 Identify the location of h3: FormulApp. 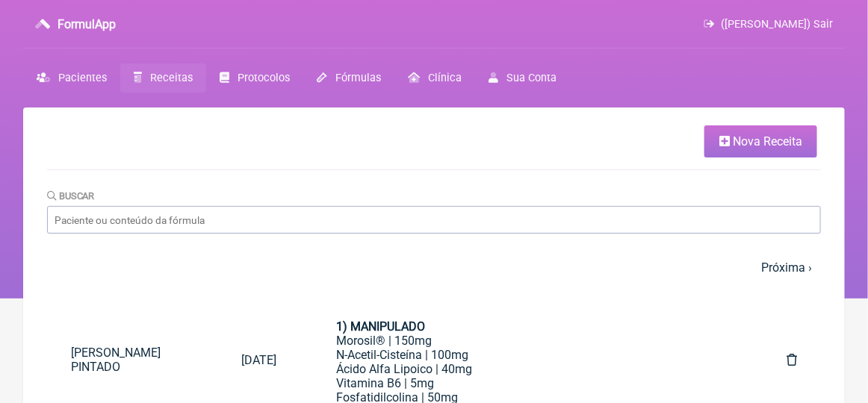
(87, 24).